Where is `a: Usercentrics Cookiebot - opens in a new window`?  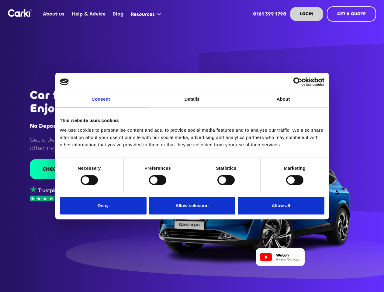 a: Usercentrics Cookiebot - opens in a new window is located at coordinates (298, 82).